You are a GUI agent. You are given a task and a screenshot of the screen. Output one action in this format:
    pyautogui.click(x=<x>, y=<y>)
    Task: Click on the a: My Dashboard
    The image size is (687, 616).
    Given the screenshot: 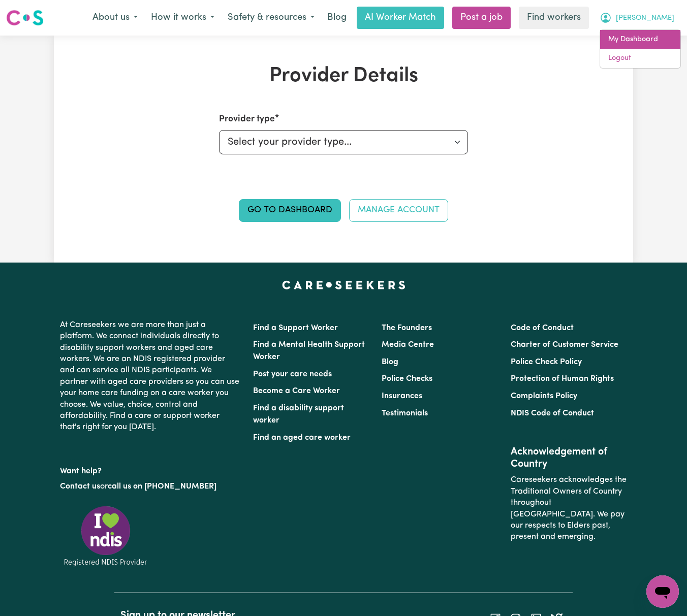 What is the action you would take?
    pyautogui.click(x=640, y=39)
    